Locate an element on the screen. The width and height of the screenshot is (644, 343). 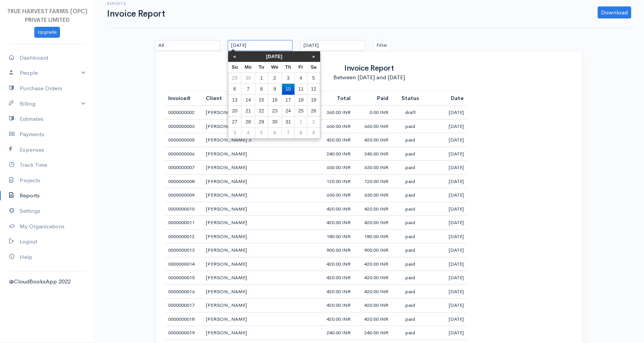
td: 0000000002 is located at coordinates (184, 113).